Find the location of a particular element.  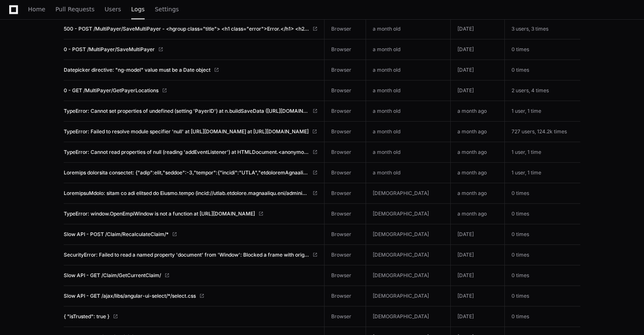

span: Home is located at coordinates (37, 9).